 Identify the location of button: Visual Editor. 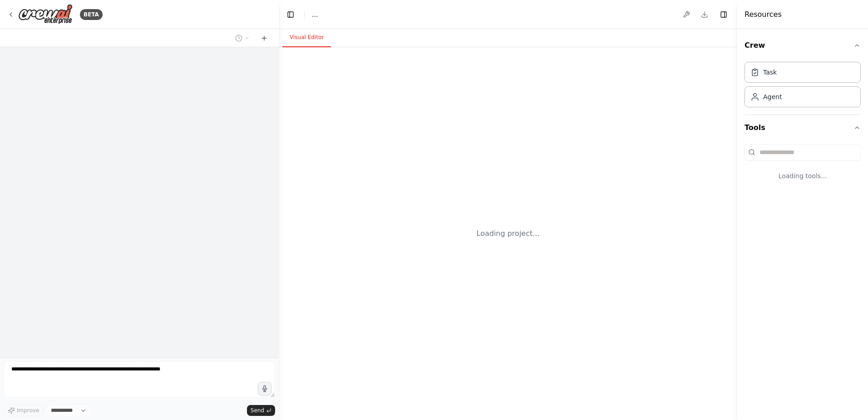
(306, 38).